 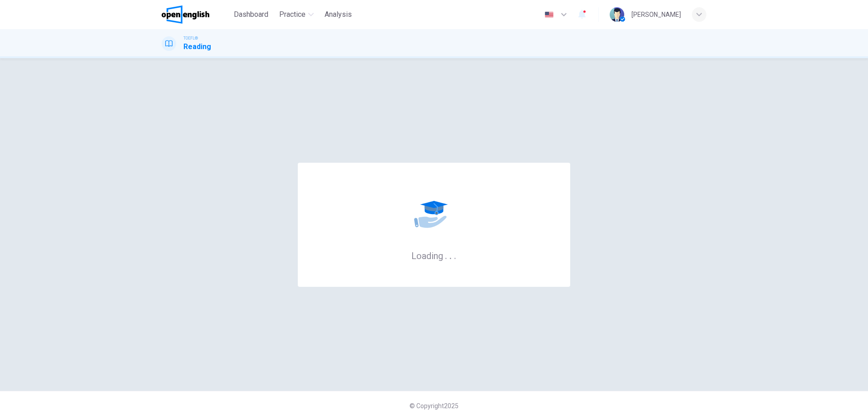 What do you see at coordinates (297, 14) in the screenshot?
I see `button: Practice` at bounding box center [297, 14].